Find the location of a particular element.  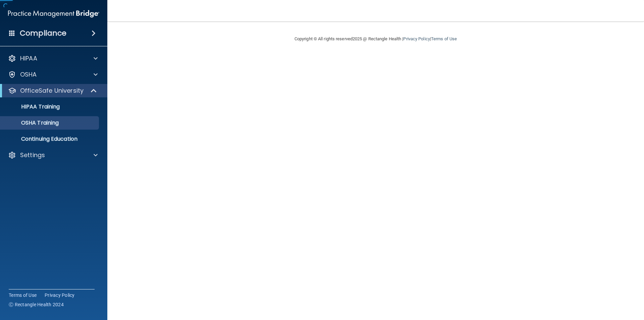

img: PMB logo is located at coordinates (54, 14).